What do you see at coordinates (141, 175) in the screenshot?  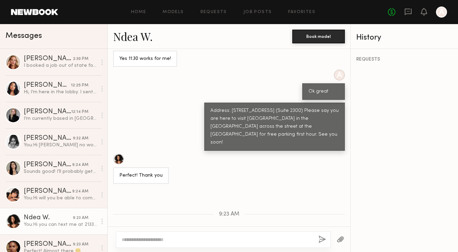 I see `div: Perfect! Thank you` at bounding box center [141, 175].